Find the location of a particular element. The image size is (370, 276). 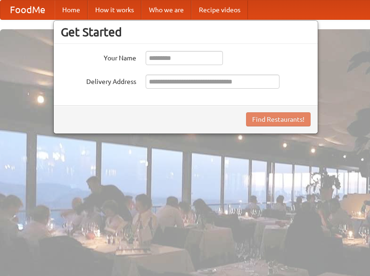

label: Delivery Address is located at coordinates (98, 80).